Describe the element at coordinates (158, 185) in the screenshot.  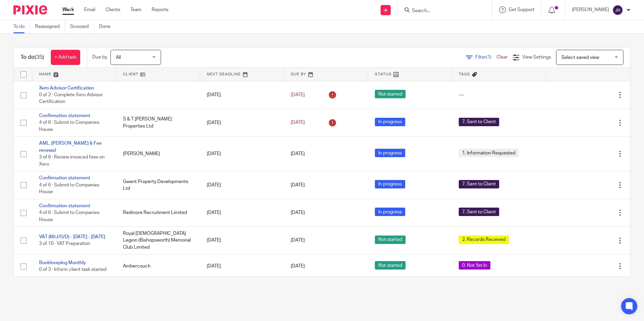
I see `td: Gwent Property Developments Ltd` at that location.